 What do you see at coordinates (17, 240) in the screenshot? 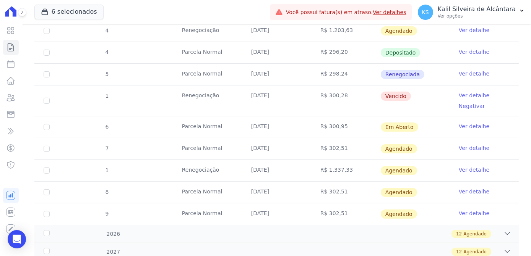
I see `div: Open Intercom Messenger` at bounding box center [17, 240].